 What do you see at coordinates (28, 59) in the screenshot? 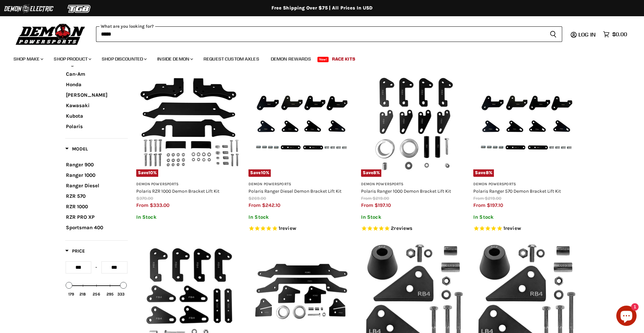
I see `a: Shop Make` at bounding box center [28, 59].